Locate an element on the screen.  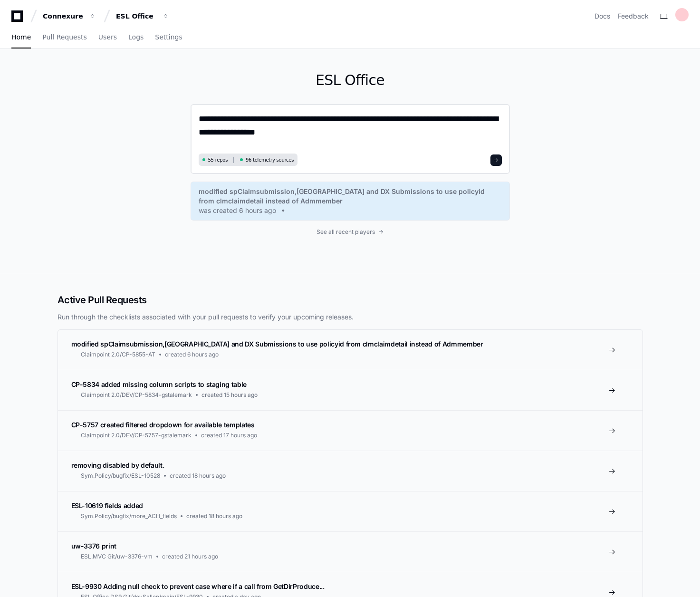
h1: ESL Office is located at coordinates (350, 80).